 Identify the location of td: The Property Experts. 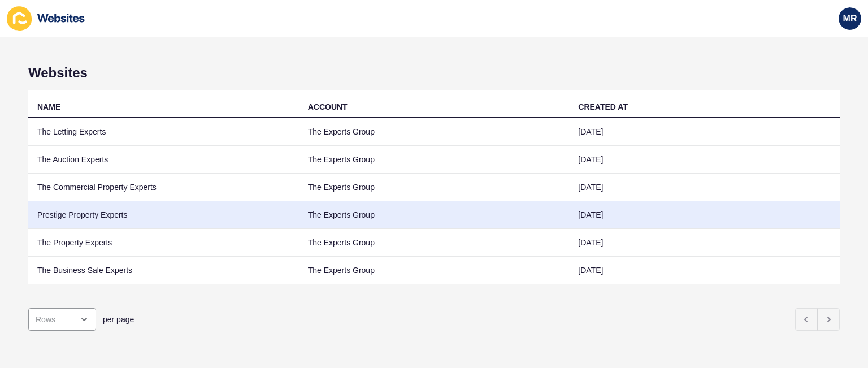
(163, 243).